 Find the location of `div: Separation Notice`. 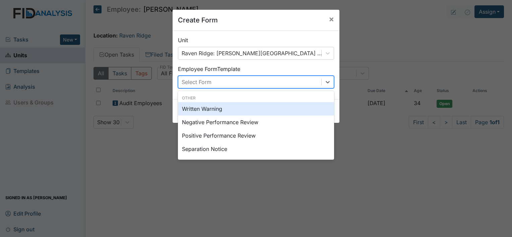

div: Separation Notice is located at coordinates (256, 149).